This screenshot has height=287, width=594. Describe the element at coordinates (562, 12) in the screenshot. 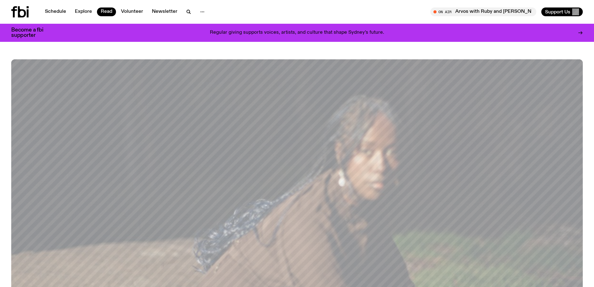

I see `button: Support Us` at that location.